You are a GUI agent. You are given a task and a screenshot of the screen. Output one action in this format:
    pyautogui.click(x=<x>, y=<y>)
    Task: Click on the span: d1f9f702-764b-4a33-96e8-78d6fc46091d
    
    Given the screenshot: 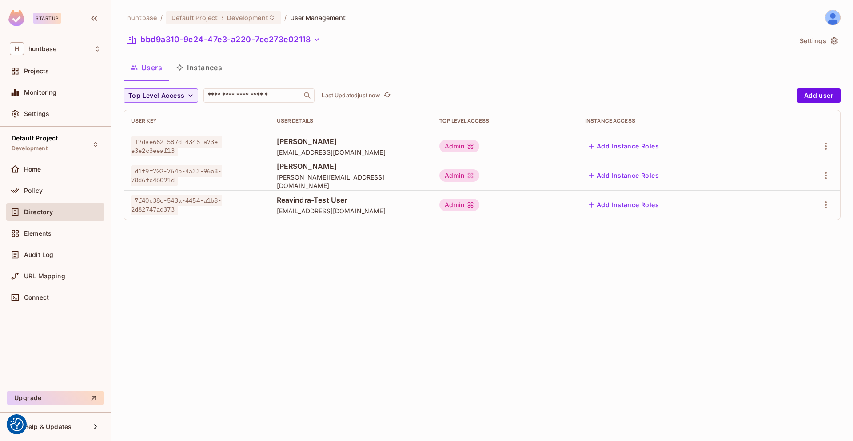 What is the action you would take?
    pyautogui.click(x=176, y=176)
    